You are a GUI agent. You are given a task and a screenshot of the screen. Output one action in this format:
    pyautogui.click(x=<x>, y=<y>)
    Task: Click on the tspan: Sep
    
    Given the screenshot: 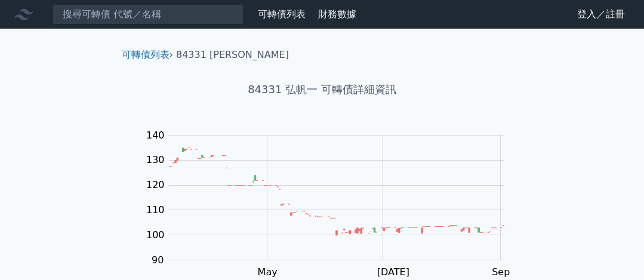 What is the action you would take?
    pyautogui.click(x=501, y=272)
    